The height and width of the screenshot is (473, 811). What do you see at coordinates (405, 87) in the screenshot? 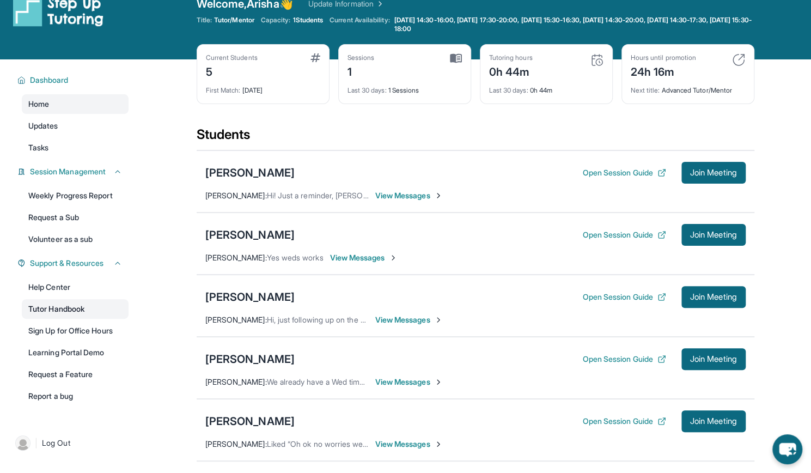
I see `div: 1 Sessions` at bounding box center [405, 87].